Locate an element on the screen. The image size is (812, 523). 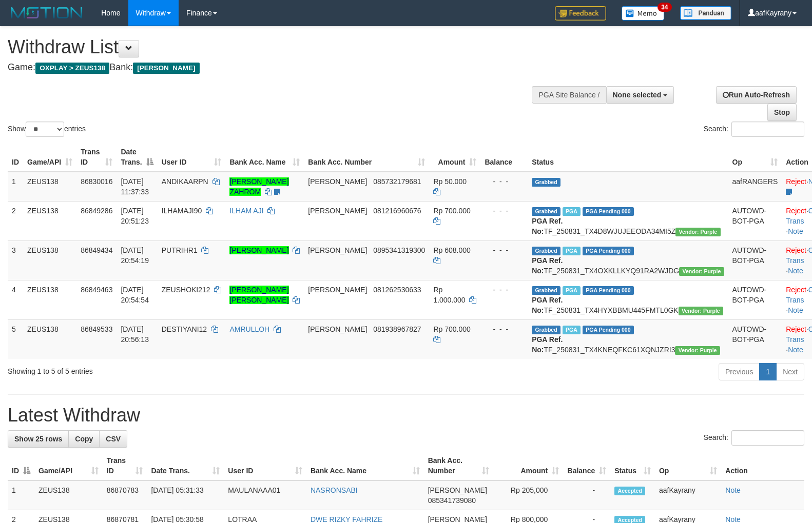
input: Search: is located at coordinates (768, 129).